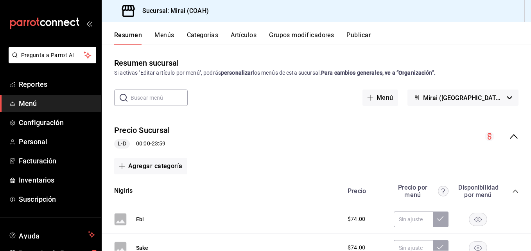 Image resolution: width=531 pixels, height=251 pixels. What do you see at coordinates (316, 73) in the screenshot?
I see `div: Si activas ‘Editar artículo por menú’, podrás los menús de esta sucursal.` at bounding box center [316, 73].